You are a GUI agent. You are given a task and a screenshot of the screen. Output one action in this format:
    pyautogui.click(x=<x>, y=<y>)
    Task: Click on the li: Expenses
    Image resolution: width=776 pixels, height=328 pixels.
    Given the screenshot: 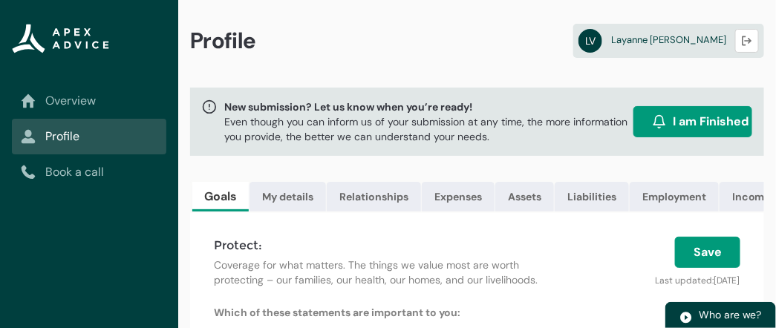 What is the action you would take?
    pyautogui.click(x=458, y=197)
    